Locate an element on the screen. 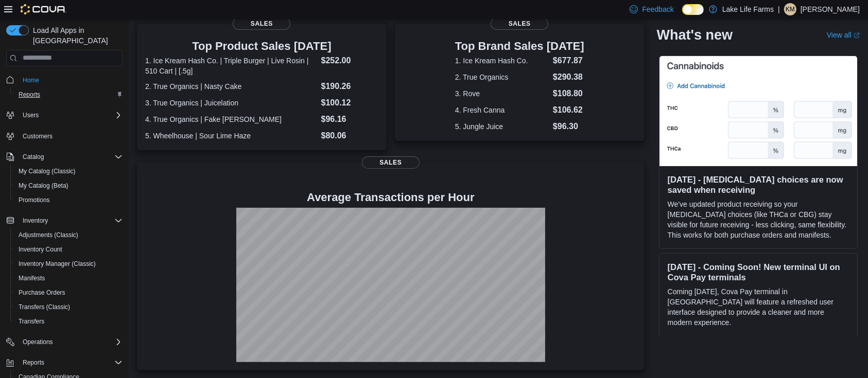 This screenshot has width=868, height=378. button: Home is located at coordinates (64, 80).